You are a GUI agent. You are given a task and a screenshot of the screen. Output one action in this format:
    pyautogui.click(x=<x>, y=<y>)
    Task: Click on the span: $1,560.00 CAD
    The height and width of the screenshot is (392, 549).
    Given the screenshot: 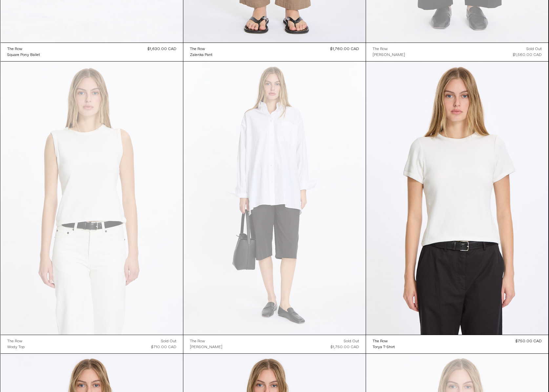 What is the action you would take?
    pyautogui.click(x=527, y=55)
    